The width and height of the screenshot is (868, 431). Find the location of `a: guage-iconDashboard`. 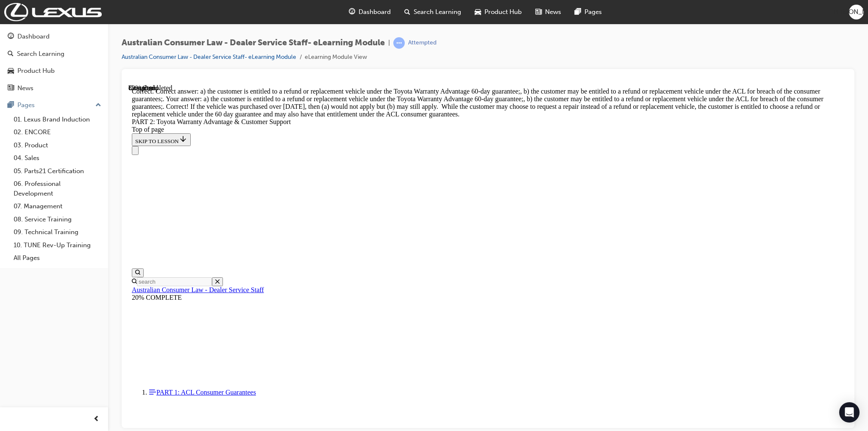

a: guage-iconDashboard is located at coordinates (370, 12).